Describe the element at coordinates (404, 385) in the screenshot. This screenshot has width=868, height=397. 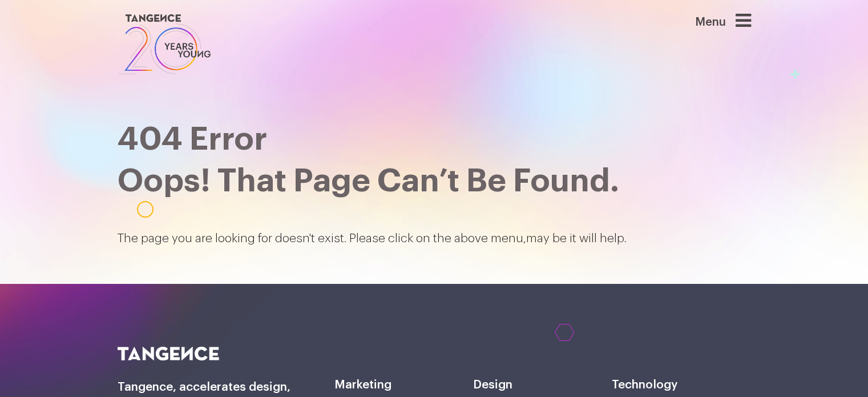
I see `h6: Marketing` at that location.